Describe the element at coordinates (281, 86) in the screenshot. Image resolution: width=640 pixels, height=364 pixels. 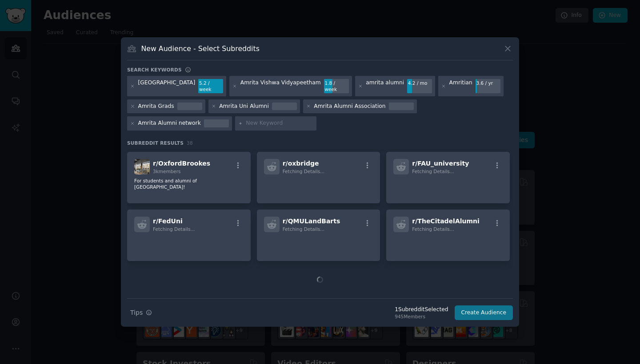
I see `div: Amrita Vishwa Vidyapeetham` at that location.